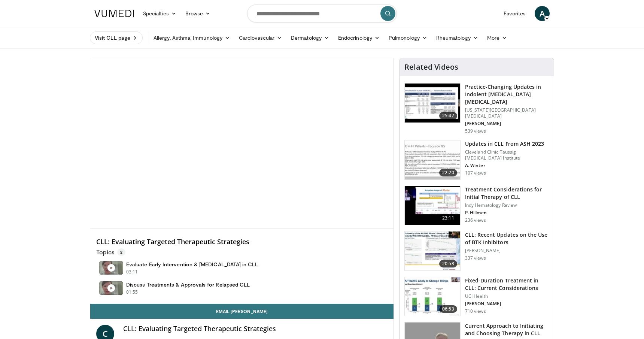 This screenshot has height=339, width=644. What do you see at coordinates (358, 38) in the screenshot?
I see `a: Endocrinology` at bounding box center [358, 38].